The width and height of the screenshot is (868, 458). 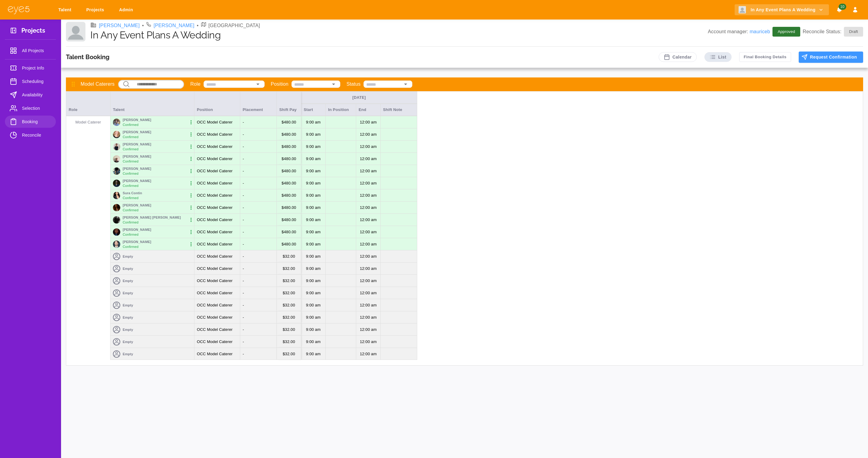 What do you see at coordinates (96, 10) in the screenshot?
I see `a: Projects` at bounding box center [96, 10].